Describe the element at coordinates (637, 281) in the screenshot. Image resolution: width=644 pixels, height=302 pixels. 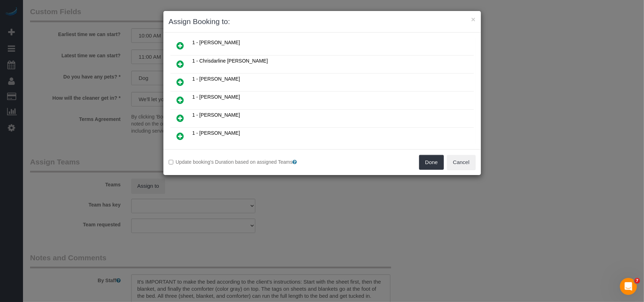
I see `span: 7` at that location.